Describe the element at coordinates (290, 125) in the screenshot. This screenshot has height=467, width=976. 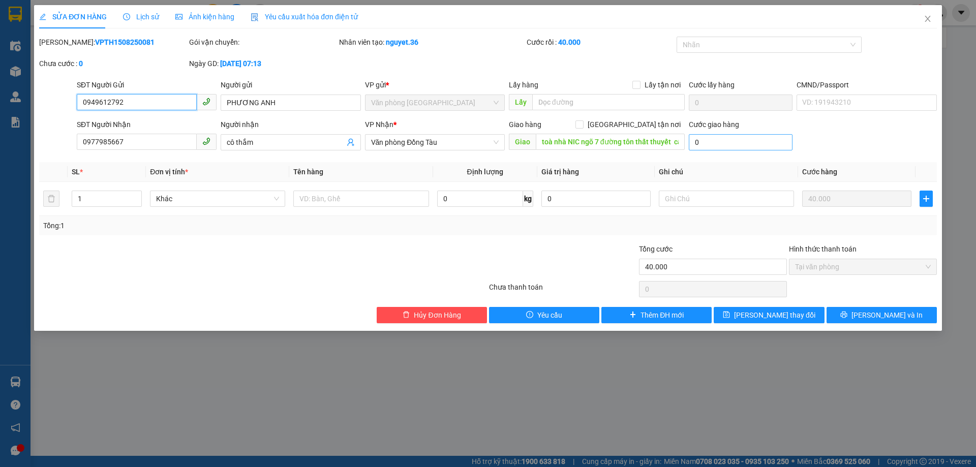
I see `div: Người nhận` at that location.